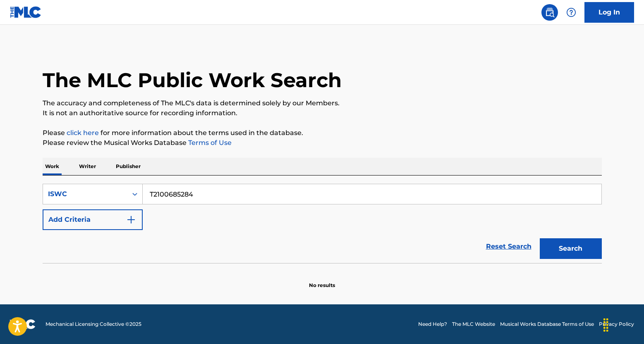  Describe the element at coordinates (609, 12) in the screenshot. I see `a: Log In` at that location.